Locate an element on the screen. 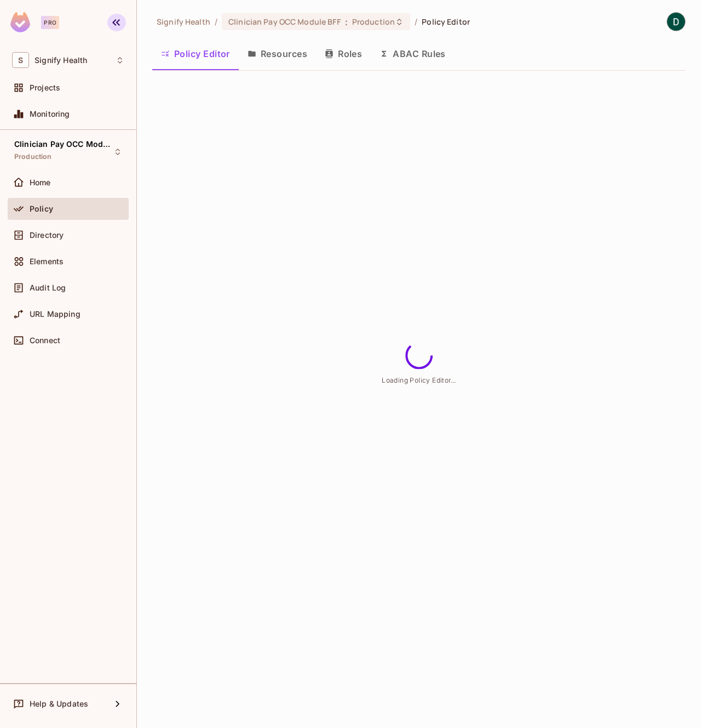  span: Elements is located at coordinates (46, 262).